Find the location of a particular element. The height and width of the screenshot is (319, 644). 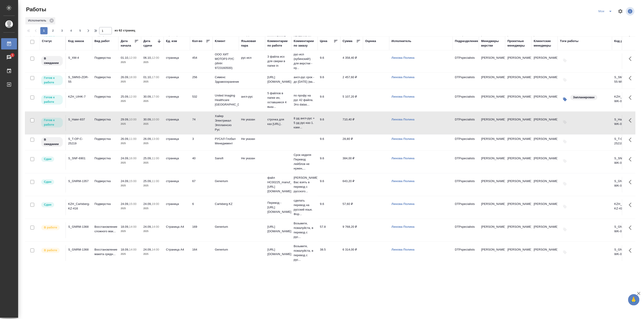

td: S_GNRM-1368-WK-018 is located at coordinates (625, 253).